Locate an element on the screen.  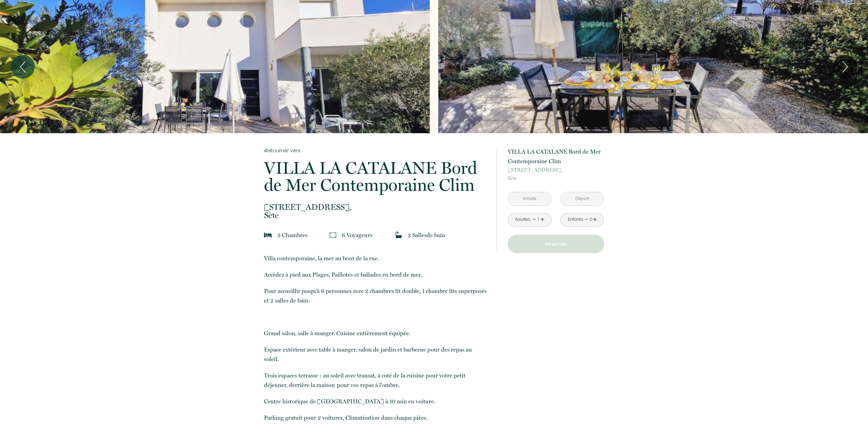
a: Retourner vers is located at coordinates (376, 150).